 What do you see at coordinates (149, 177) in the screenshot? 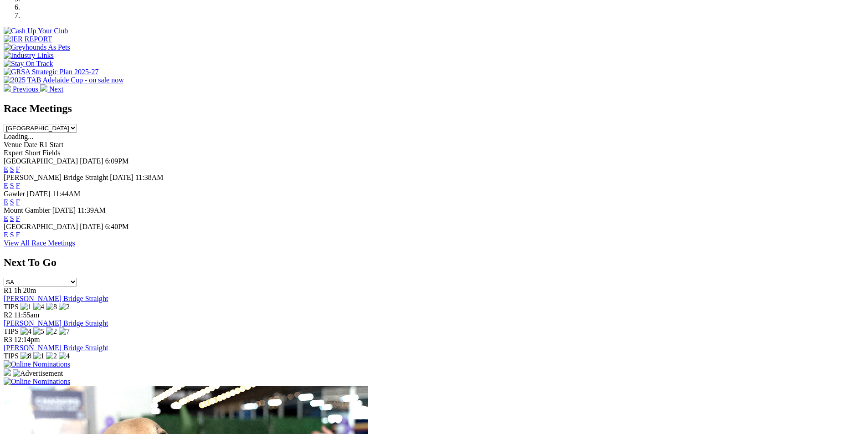
I see `span: 11:38AM` at bounding box center [149, 177].